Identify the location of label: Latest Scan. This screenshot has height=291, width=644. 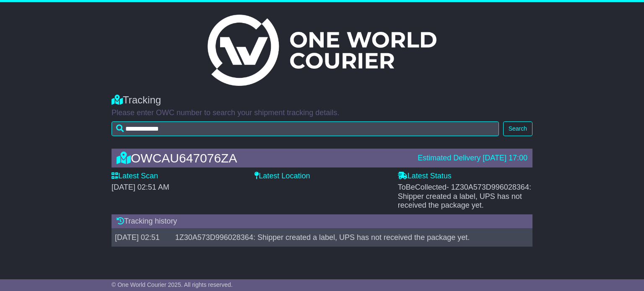
(134, 176).